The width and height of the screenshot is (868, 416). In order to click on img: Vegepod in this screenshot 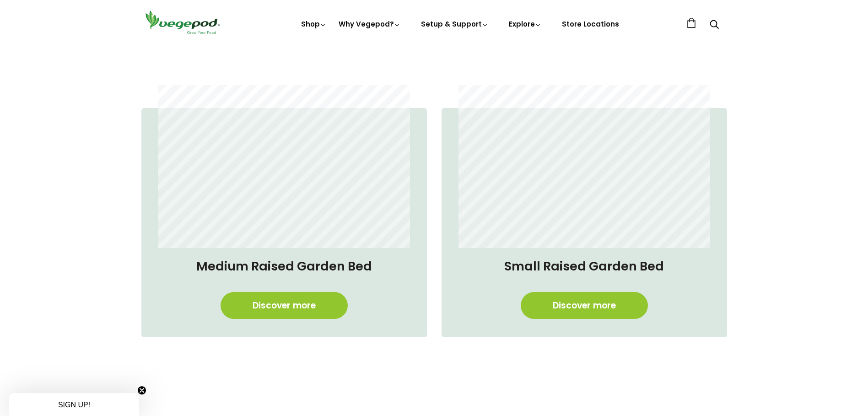, I will do `click(183, 22)`.